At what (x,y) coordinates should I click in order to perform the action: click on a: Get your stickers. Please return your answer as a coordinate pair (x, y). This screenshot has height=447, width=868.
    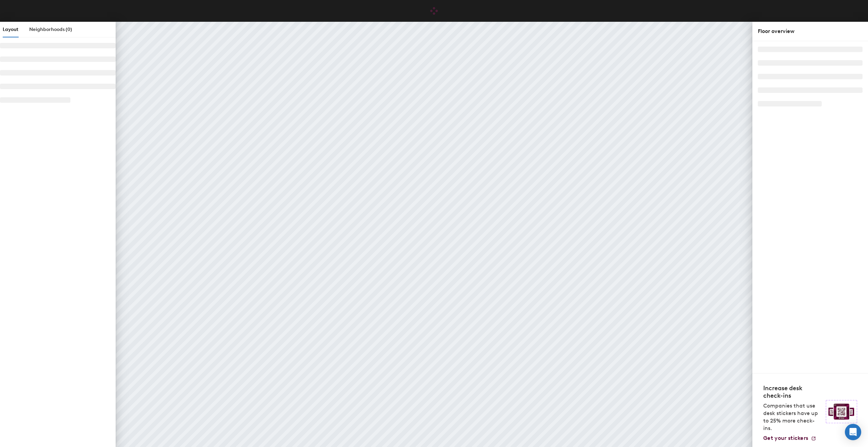
    Looking at the image, I should click on (790, 438).